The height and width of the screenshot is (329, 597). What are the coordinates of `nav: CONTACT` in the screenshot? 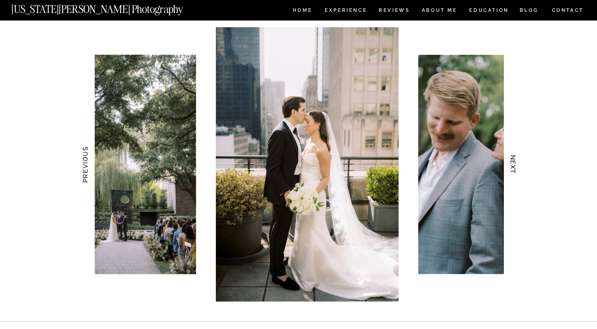 It's located at (567, 10).